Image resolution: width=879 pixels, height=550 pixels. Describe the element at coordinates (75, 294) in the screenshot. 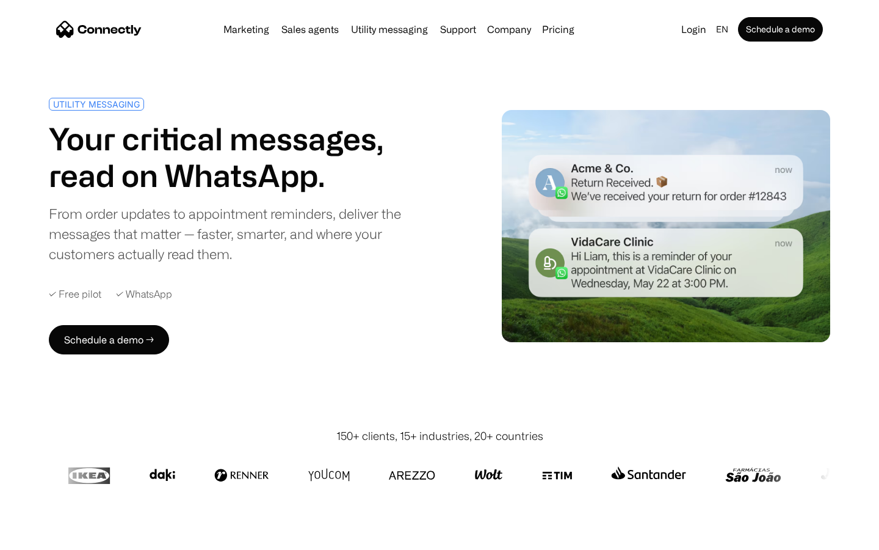

I see `div: ✓ Free pilot` at that location.